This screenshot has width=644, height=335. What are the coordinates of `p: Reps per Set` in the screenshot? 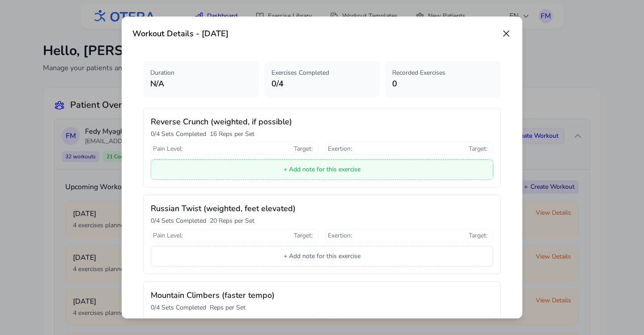 It's located at (228, 308).